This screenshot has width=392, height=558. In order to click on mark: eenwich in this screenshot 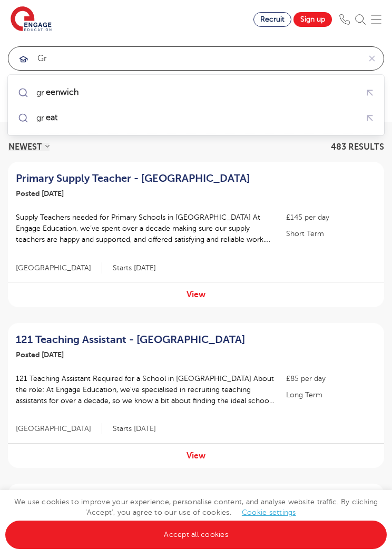, I will do `click(62, 92)`.